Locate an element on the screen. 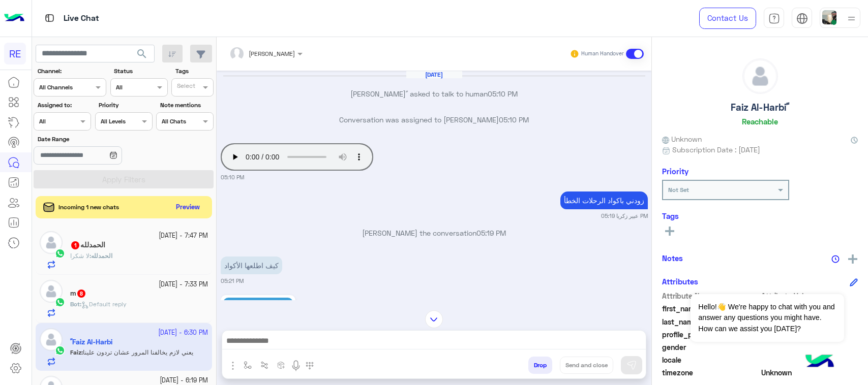 The image size is (868, 385). img: scroll is located at coordinates (434, 319).